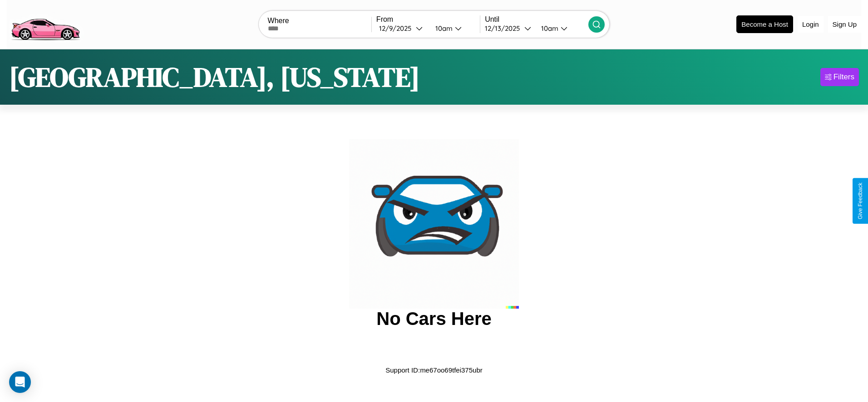 The width and height of the screenshot is (868, 402). What do you see at coordinates (434, 370) in the screenshot?
I see `p: Support ID: me67oo69tfei375ubr` at bounding box center [434, 370].